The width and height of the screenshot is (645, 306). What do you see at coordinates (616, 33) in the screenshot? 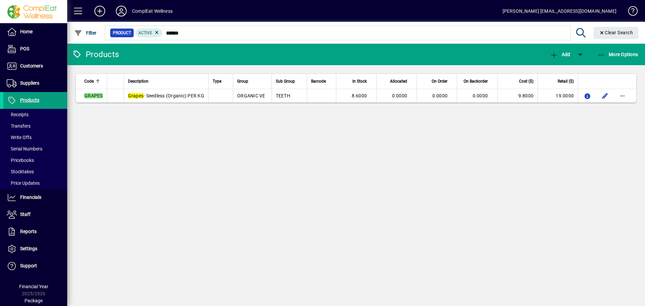
I see `button: Clear` at bounding box center [616, 33].